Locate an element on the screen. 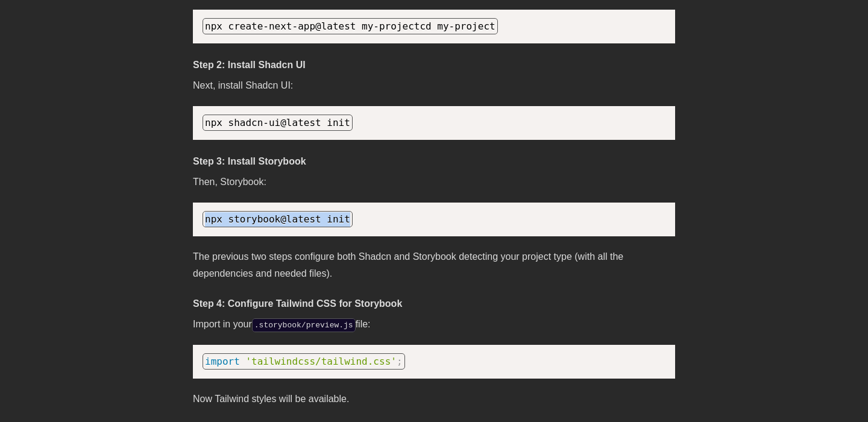  span: npx create-next-app@latest my-project is located at coordinates (312, 26).